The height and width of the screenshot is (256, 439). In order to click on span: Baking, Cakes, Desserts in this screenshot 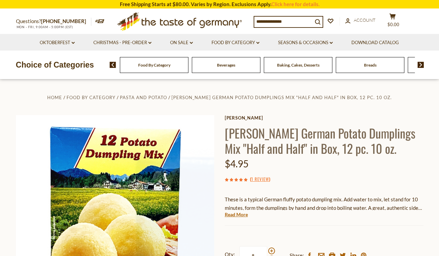, I will do `click(298, 65)`.